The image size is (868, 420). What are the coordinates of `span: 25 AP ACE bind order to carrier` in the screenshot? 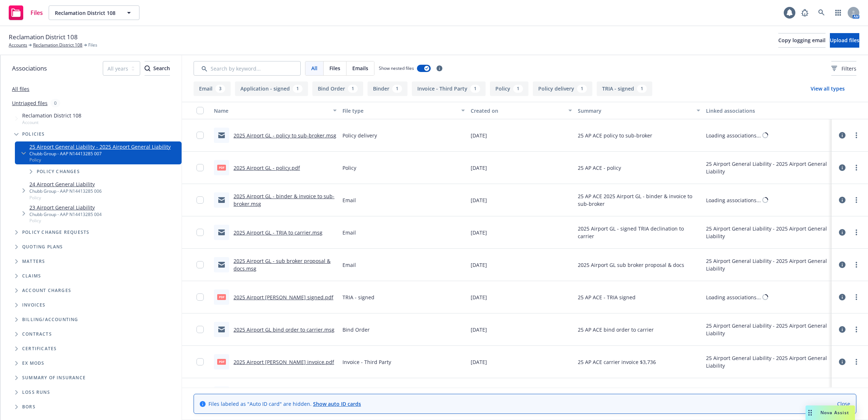 It's located at (616, 329).